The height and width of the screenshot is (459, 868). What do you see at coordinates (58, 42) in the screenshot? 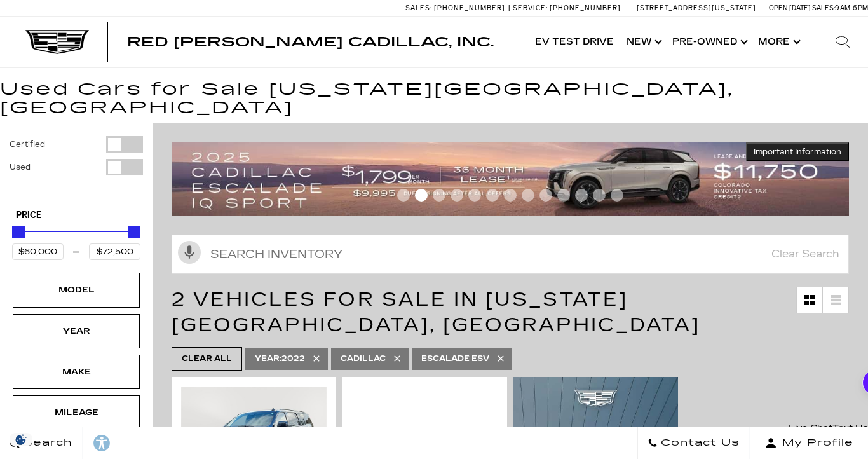
I see `img: Cadillac Dark Logo with Cadillac White Text` at bounding box center [58, 42].